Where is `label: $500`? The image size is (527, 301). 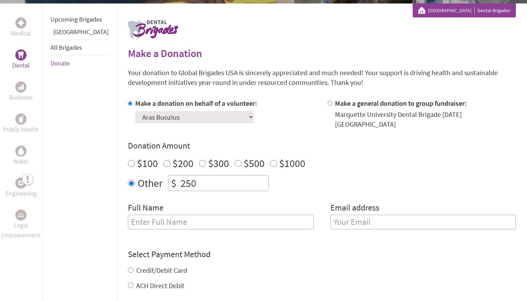
label: $500 is located at coordinates (254, 163).